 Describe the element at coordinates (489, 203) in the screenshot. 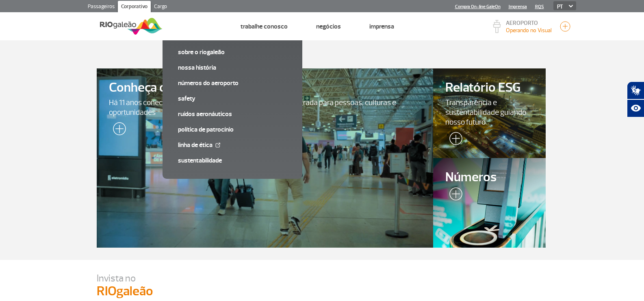

I see `a: Números` at that location.